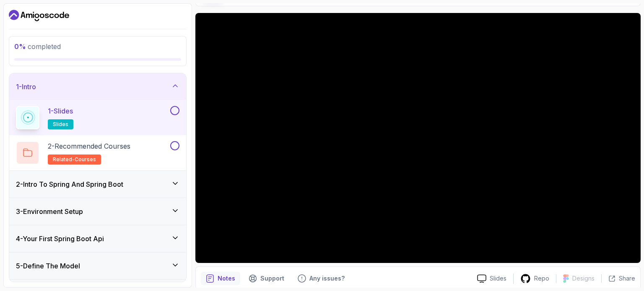 The height and width of the screenshot is (291, 644). Describe the element at coordinates (583, 279) in the screenshot. I see `p: Designs` at that location.